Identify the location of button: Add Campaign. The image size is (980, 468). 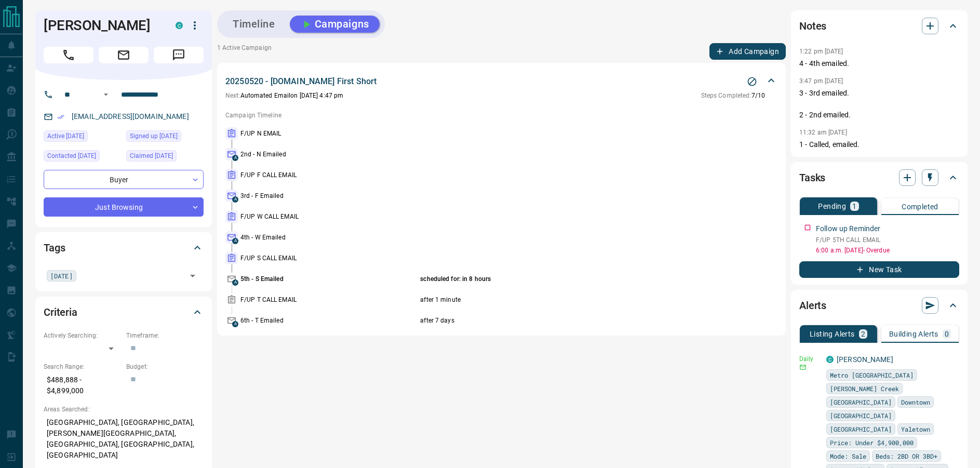
(748, 51).